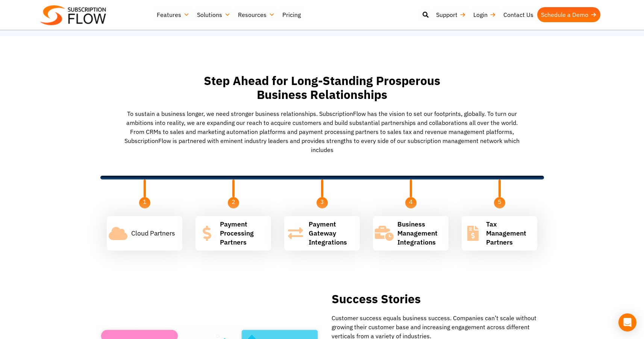 This screenshot has height=339, width=644. I want to click on h2: Success Stories, so click(440, 299).